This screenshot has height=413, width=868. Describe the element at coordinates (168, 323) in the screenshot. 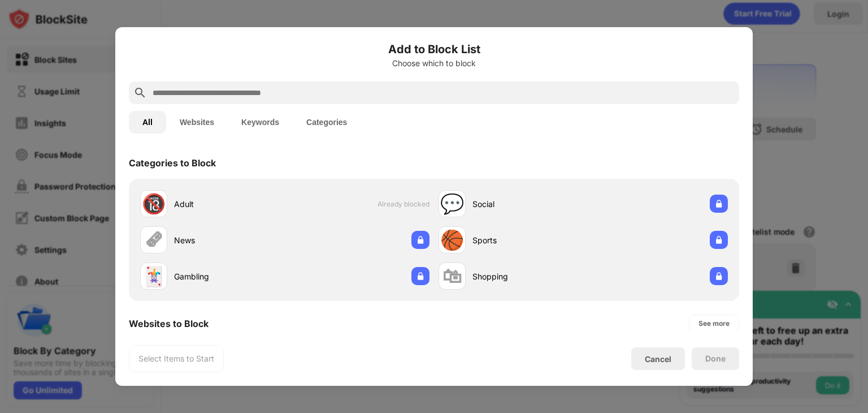

I see `div: Websites to Block` at that location.